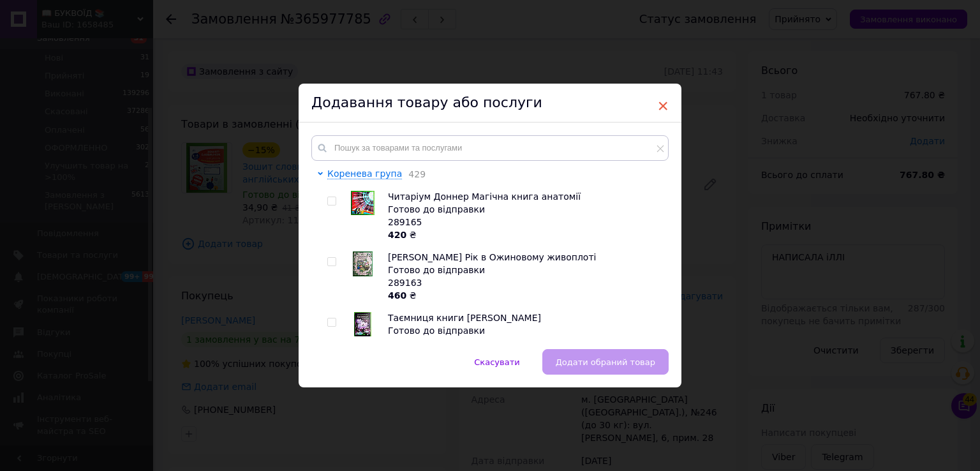  What do you see at coordinates (485, 197) in the screenshot?
I see `span: Читаріум Доннер Магічна книга анатомії` at bounding box center [485, 197].